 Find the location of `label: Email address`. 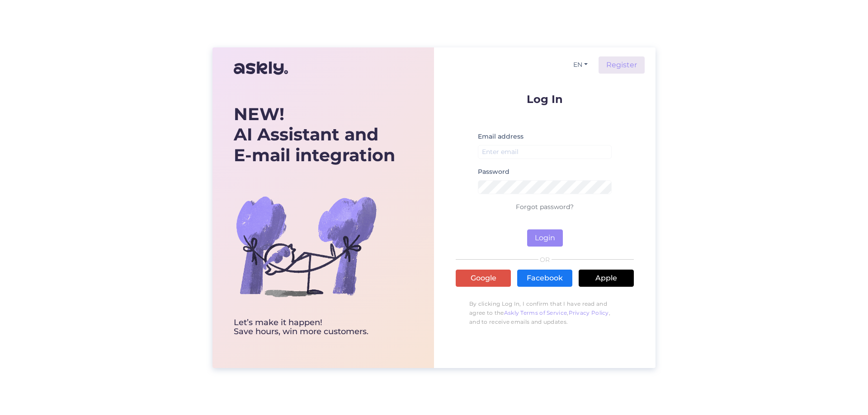

label: Email address is located at coordinates (500, 137).